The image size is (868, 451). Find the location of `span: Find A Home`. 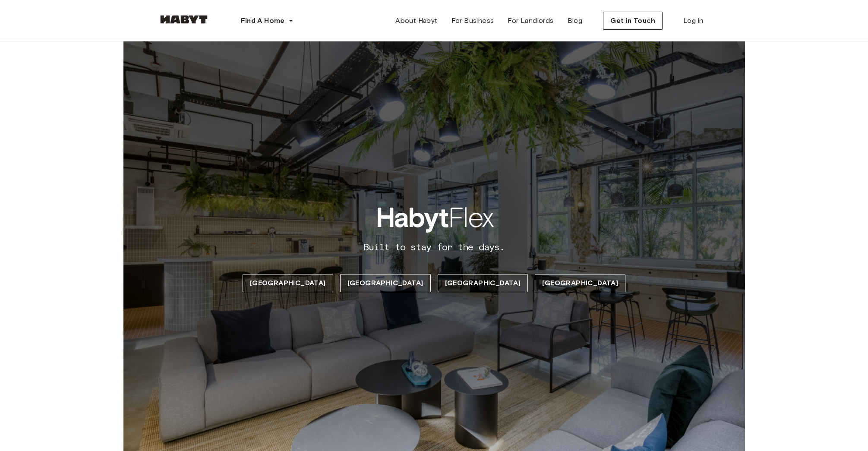

span: Find A Home is located at coordinates (263, 21).